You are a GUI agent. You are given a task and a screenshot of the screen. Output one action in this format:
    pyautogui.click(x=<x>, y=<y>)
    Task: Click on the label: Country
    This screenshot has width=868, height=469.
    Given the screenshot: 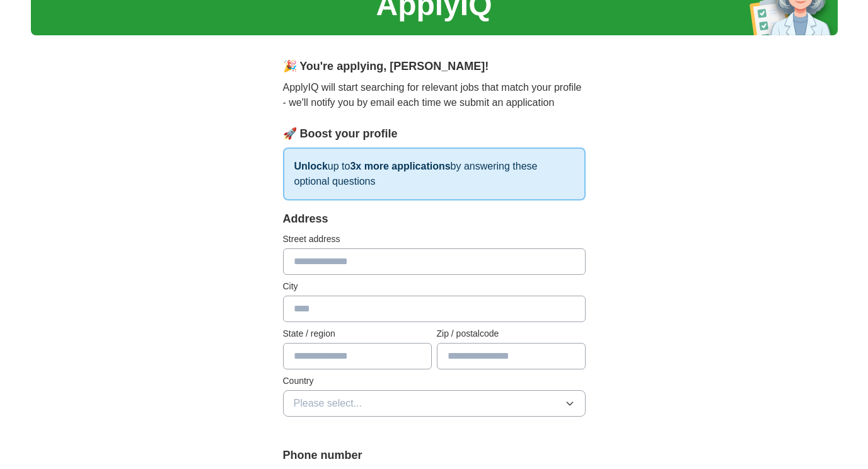 What is the action you would take?
    pyautogui.click(x=434, y=381)
    